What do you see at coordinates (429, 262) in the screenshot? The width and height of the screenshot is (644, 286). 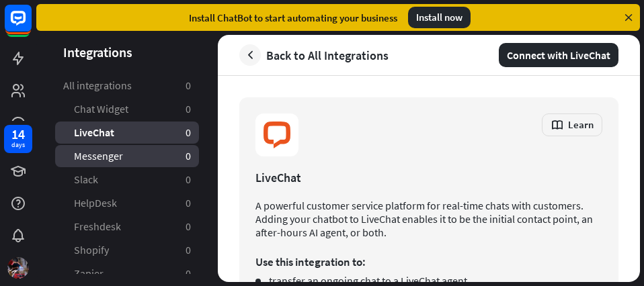 I see `p: Use this integration to:` at bounding box center [429, 262].